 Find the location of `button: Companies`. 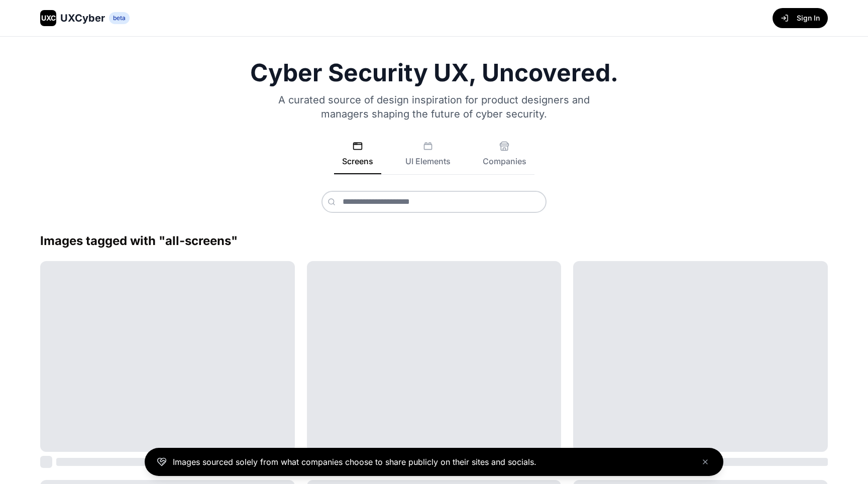

button: Companies is located at coordinates (504, 158).